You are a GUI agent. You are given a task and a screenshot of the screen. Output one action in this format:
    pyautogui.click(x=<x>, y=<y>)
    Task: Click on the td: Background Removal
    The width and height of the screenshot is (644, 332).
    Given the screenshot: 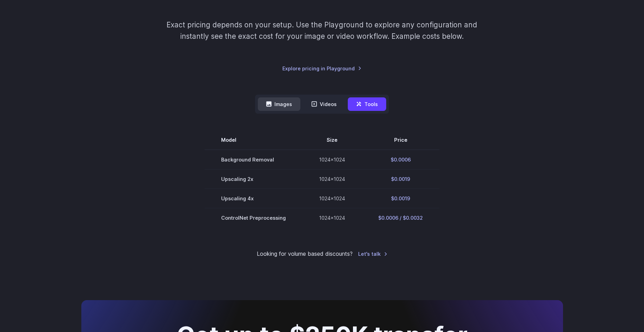 What is the action you would take?
    pyautogui.click(x=253, y=159)
    